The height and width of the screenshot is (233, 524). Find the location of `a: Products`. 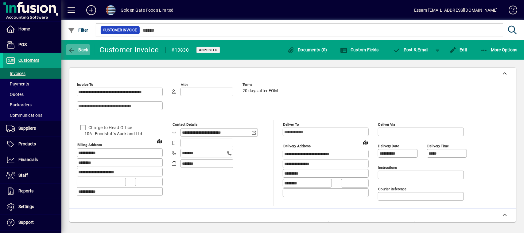

a: Products is located at coordinates (32, 144).